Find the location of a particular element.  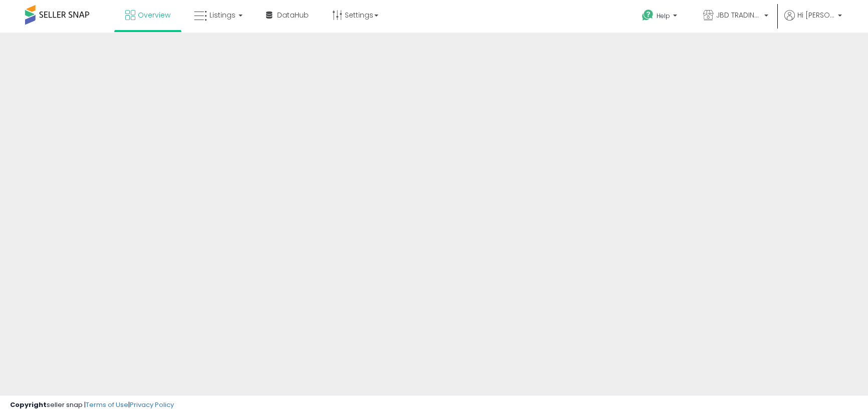

i: Get Help is located at coordinates (647, 15).